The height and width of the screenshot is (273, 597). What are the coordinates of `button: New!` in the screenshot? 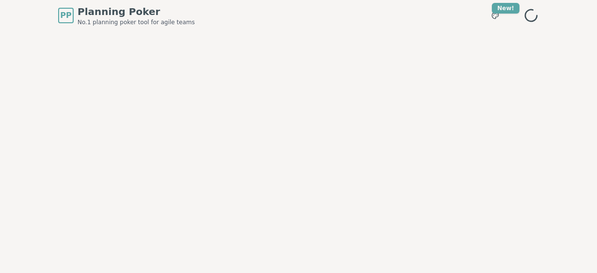 It's located at (495, 16).